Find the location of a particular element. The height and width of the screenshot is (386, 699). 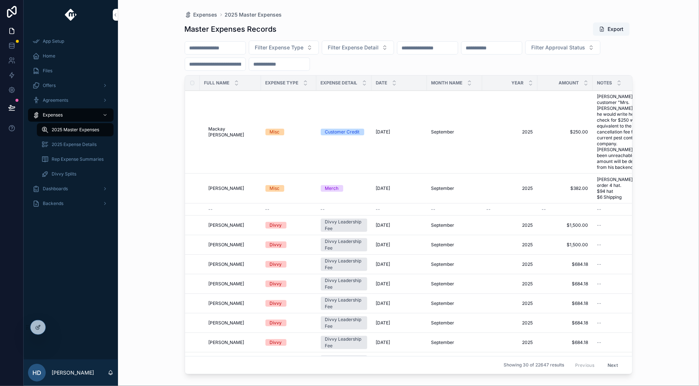

span: Showing 30 of 22647 results is located at coordinates (534, 365).